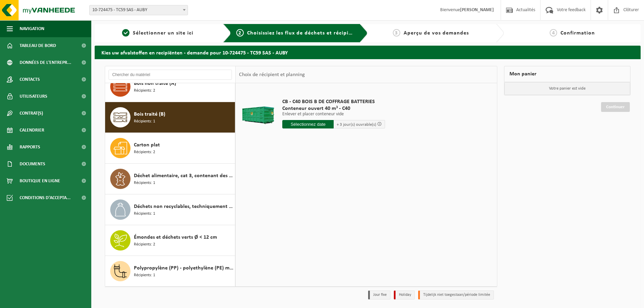  I want to click on span: Boutique en ligne, so click(40, 181).